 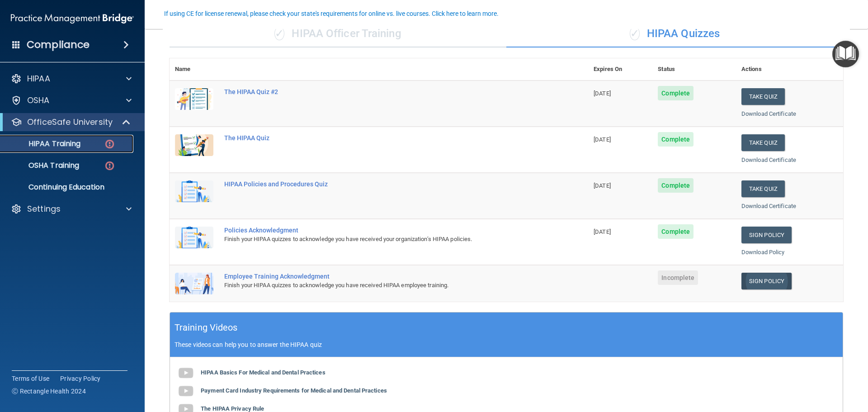 I want to click on b: Payment Card Industry Requirements for Medical and Dental Practices, so click(x=294, y=390).